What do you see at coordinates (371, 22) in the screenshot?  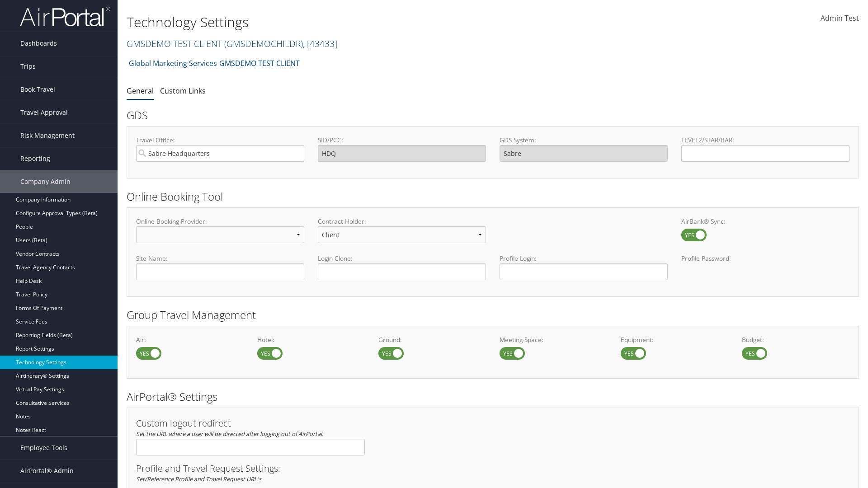 I see `h1: Technology Settings` at bounding box center [371, 22].